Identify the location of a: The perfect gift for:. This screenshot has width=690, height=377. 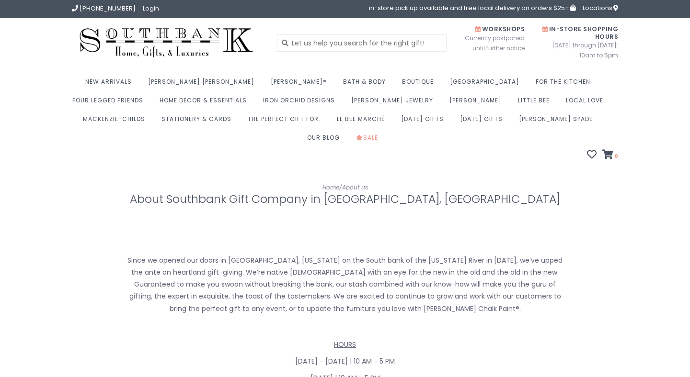
(286, 122).